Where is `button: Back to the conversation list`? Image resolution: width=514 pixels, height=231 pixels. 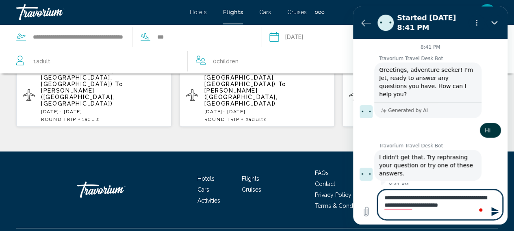 button: Back to the conversation list is located at coordinates (13, 16).